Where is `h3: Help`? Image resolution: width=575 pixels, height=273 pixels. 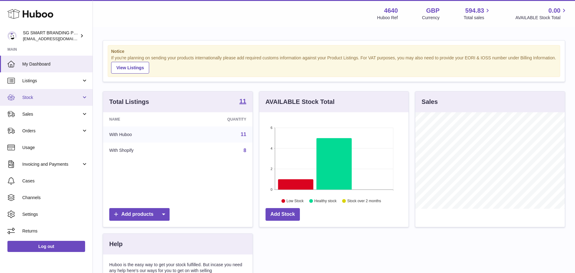
h3: Help is located at coordinates (116, 244).